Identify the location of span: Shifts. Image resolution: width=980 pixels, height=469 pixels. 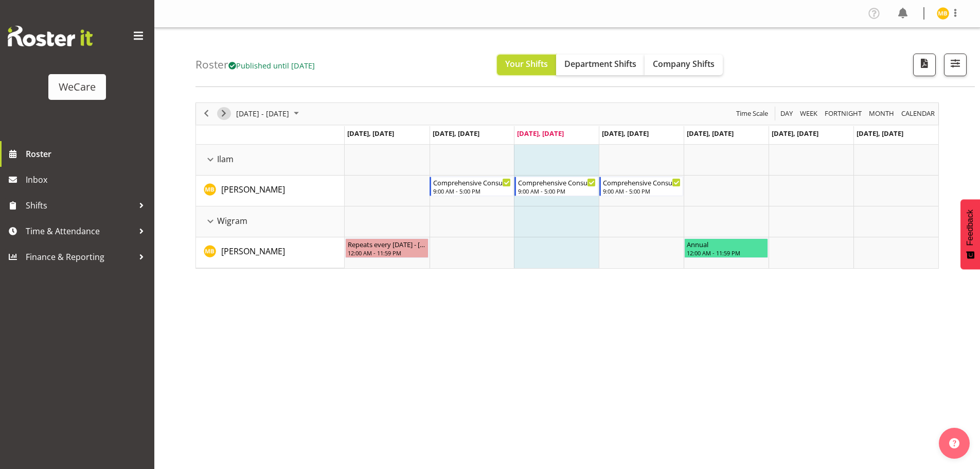
(79, 205).